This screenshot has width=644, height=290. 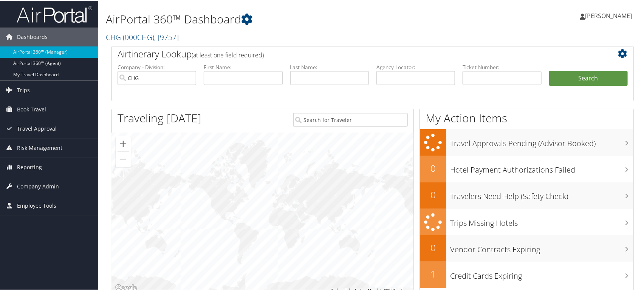 I want to click on h2: 1, so click(x=433, y=273).